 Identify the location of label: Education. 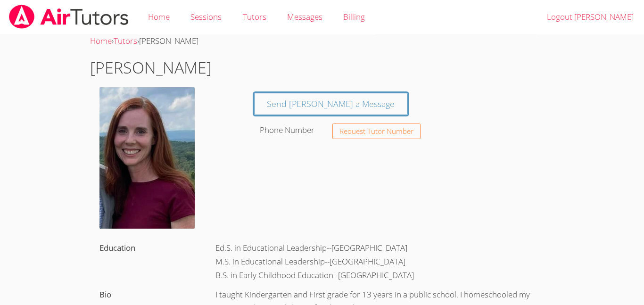
(118, 248).